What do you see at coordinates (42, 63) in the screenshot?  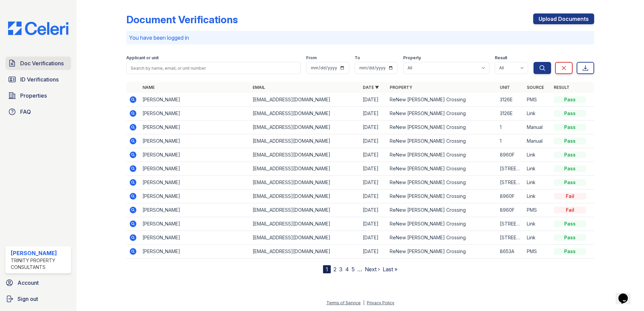 I see `span: Doc Verifications` at bounding box center [42, 63].